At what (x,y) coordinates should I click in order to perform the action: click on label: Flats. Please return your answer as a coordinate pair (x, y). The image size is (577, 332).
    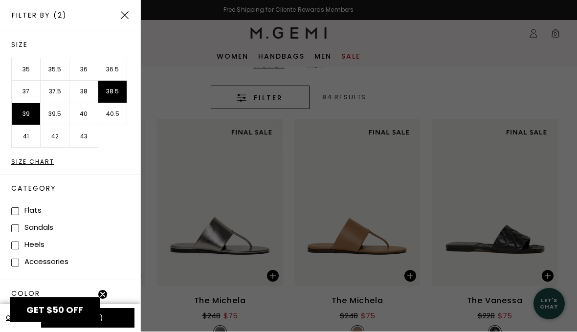
    Looking at the image, I should click on (33, 210).